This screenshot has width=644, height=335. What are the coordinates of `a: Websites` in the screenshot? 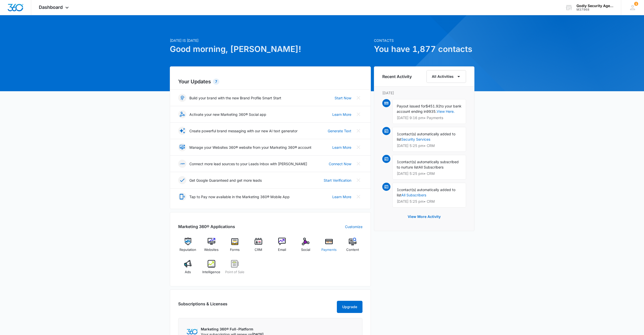 It's located at (211, 247).